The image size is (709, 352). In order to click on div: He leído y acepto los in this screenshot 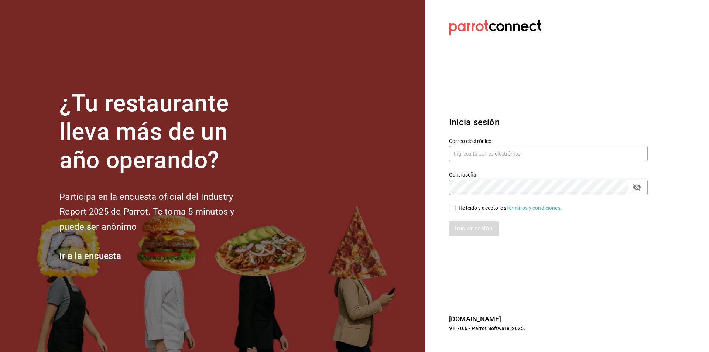, I will do `click(510, 208)`.